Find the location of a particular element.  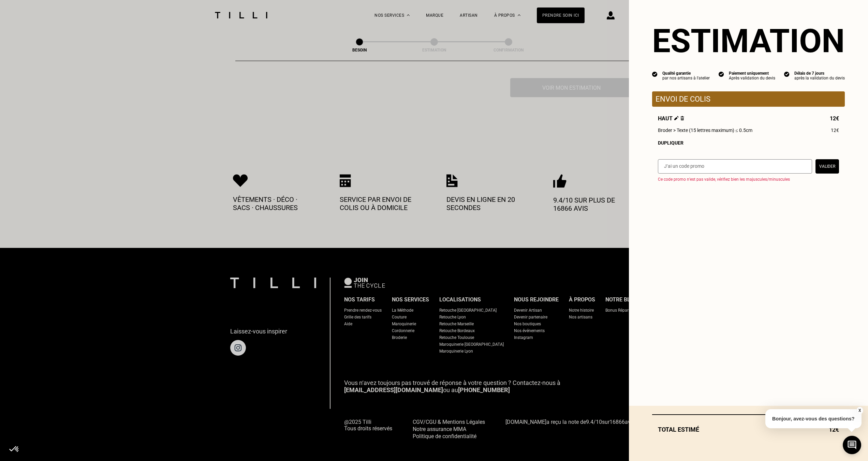

button: X is located at coordinates (859, 411).